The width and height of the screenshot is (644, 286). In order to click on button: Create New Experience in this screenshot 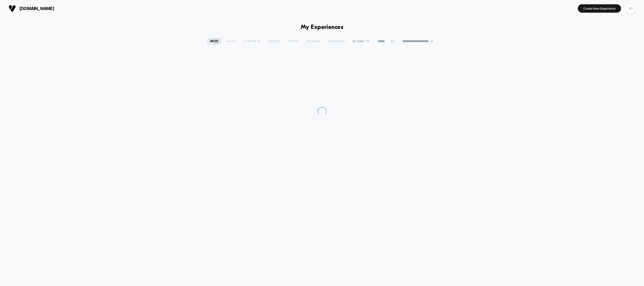, I will do `click(599, 8)`.